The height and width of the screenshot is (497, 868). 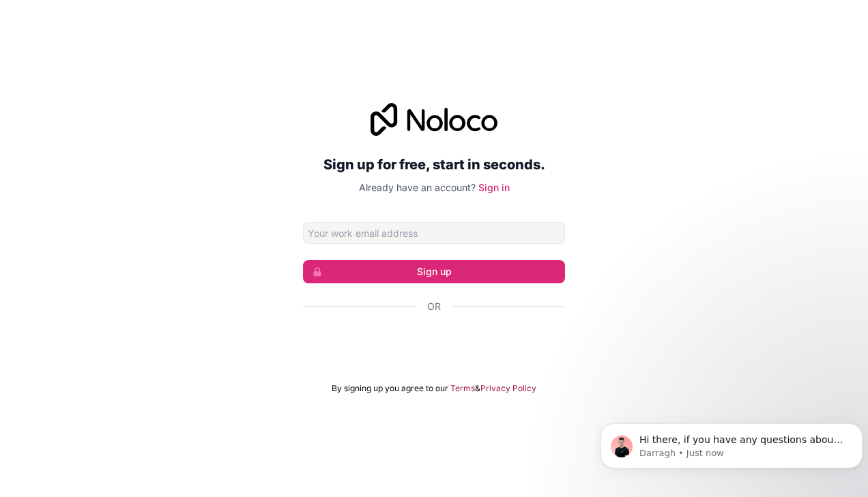 I want to click on h2: Sign up for free, start in seconds., so click(x=434, y=165).